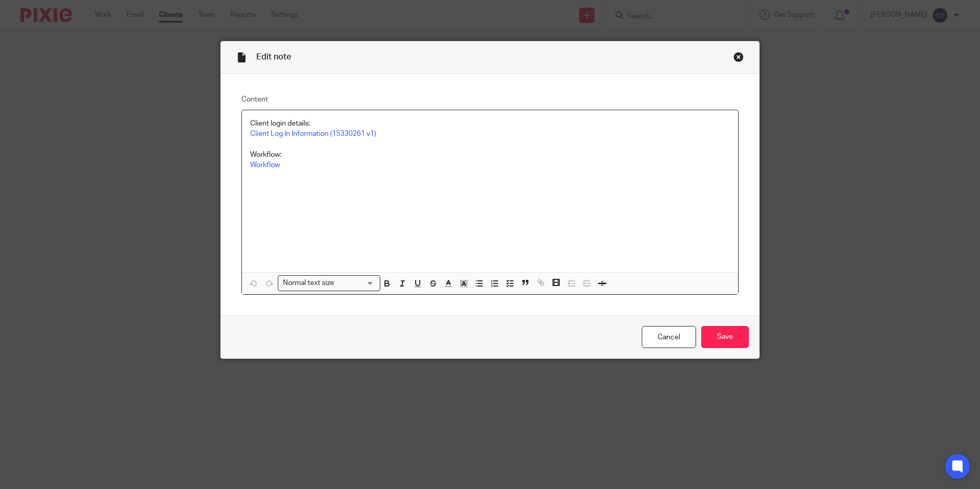  What do you see at coordinates (739, 57) in the screenshot?
I see `div: Close this dialog window` at bounding box center [739, 57].